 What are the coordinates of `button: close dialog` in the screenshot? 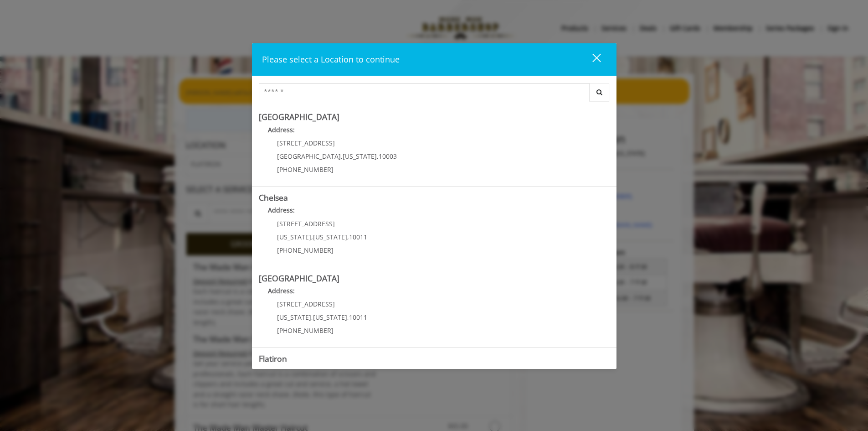 It's located at (591, 59).